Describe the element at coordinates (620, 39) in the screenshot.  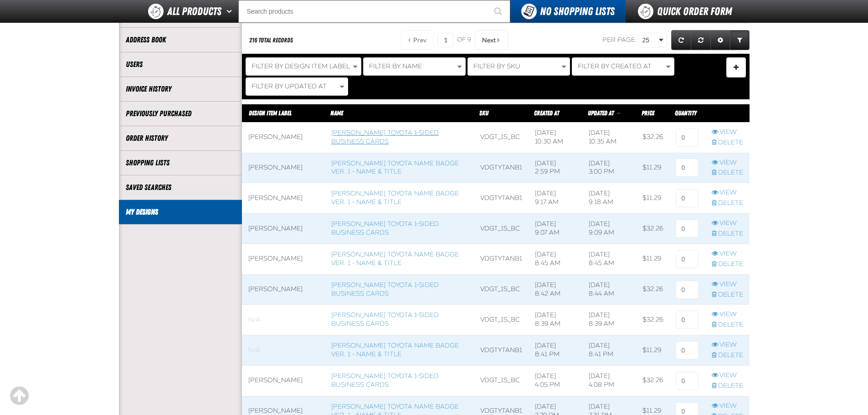
I see `span: Per page:` at that location.